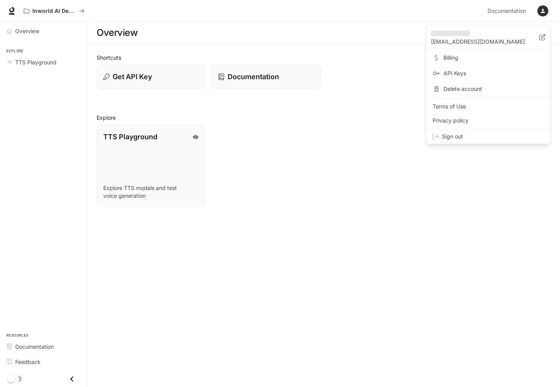  What do you see at coordinates (494, 73) in the screenshot?
I see `span: API Keys` at bounding box center [494, 73].